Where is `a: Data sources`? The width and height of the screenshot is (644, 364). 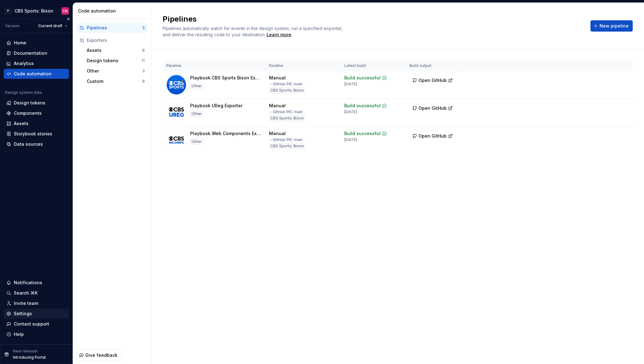
a: Data sources is located at coordinates (36, 144).